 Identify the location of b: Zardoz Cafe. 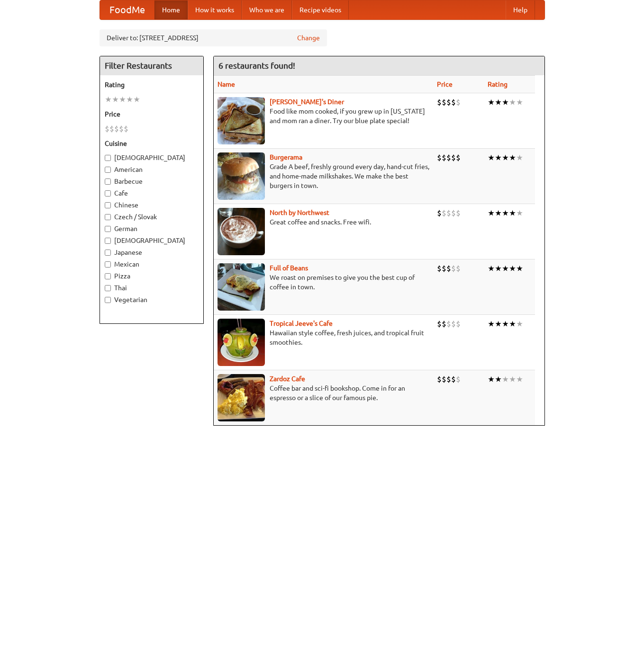
(287, 379).